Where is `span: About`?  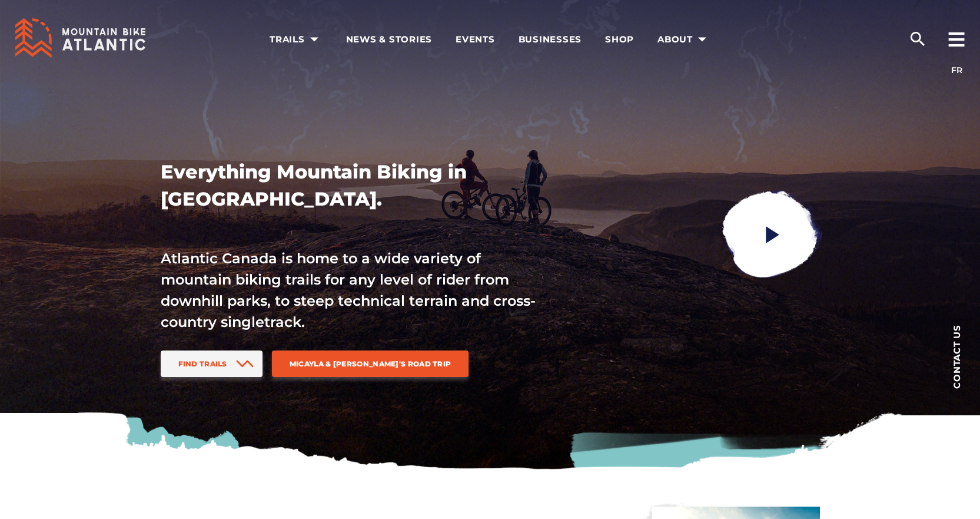
span: About is located at coordinates (684, 40).